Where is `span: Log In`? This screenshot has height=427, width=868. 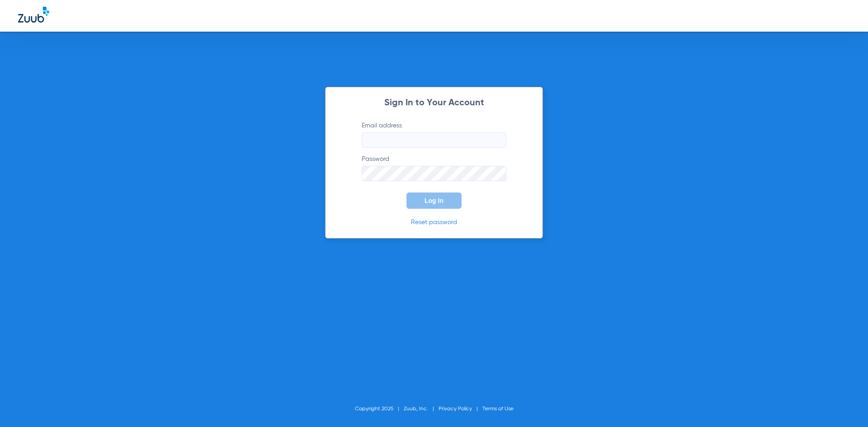
span: Log In is located at coordinates (434, 201).